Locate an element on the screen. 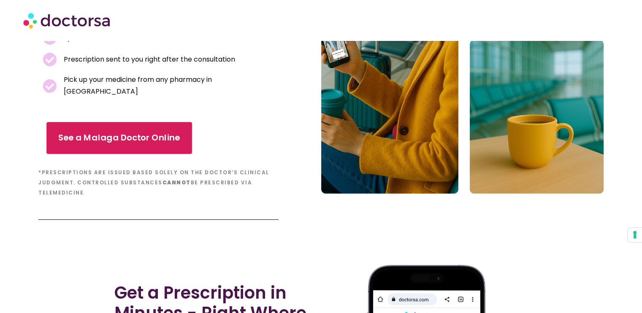 The image size is (642, 313). h6: *Prescriptions are issued based solely on the doctor’s clinical judgment. Controlled substances b... is located at coordinates (158, 183).